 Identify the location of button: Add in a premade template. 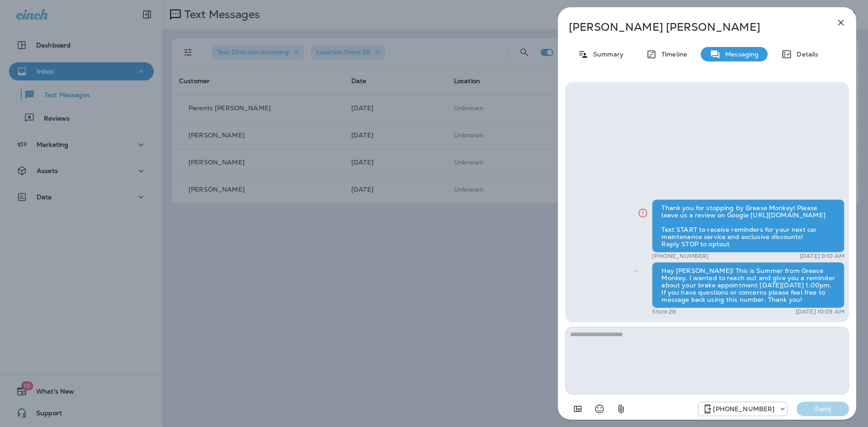
(577, 409).